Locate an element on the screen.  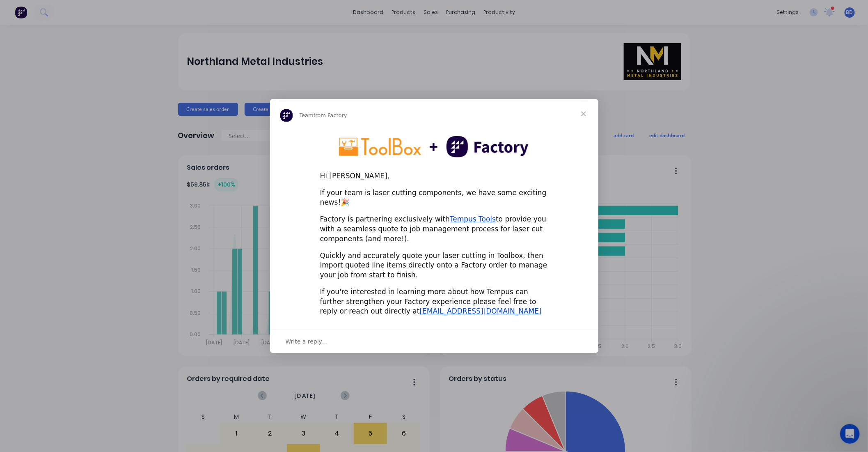
span: from Factory is located at coordinates (330, 115).